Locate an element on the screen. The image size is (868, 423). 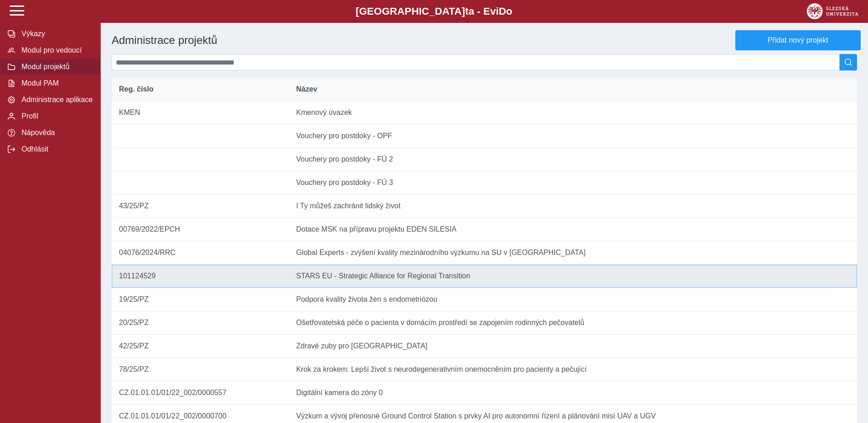
span: t is located at coordinates (466, 11).